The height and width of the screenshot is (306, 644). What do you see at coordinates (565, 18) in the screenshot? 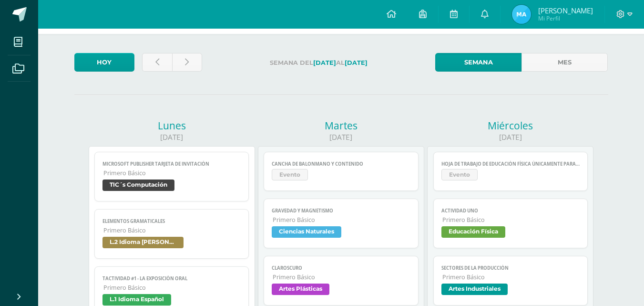
I see `span: Mi Perfil` at bounding box center [565, 18].